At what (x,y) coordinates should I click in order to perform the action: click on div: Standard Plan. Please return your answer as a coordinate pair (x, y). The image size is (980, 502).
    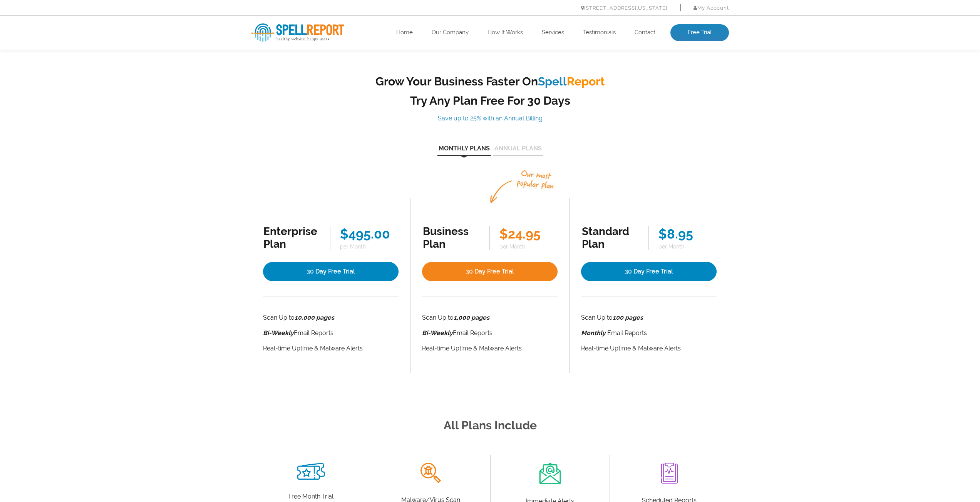
    Looking at the image, I should click on (611, 238).